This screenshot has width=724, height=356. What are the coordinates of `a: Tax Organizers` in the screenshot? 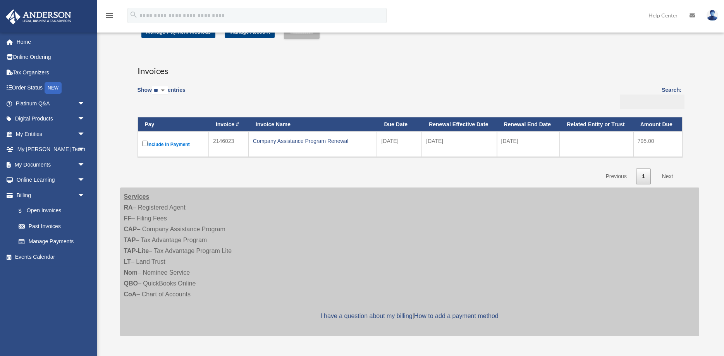 It's located at (51, 72).